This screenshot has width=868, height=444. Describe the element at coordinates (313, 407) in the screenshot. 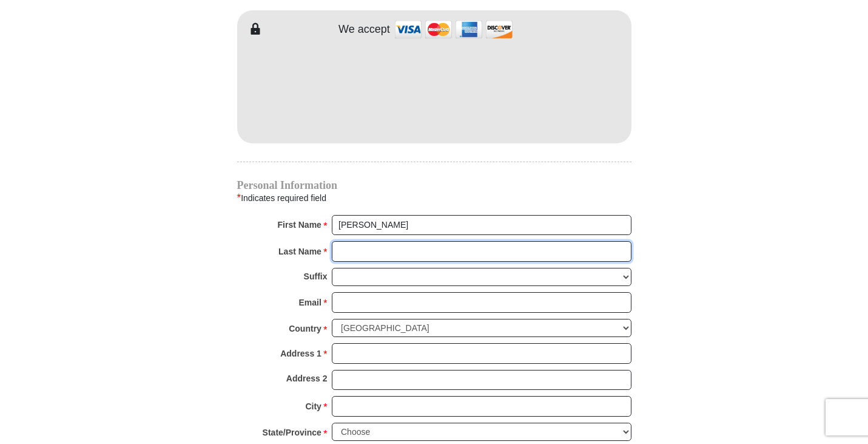

I see `strong: City` at that location.